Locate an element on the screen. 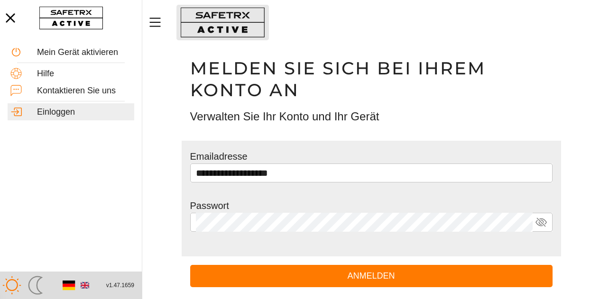 The height and width of the screenshot is (299, 600). button: Deutsch is located at coordinates (69, 286).